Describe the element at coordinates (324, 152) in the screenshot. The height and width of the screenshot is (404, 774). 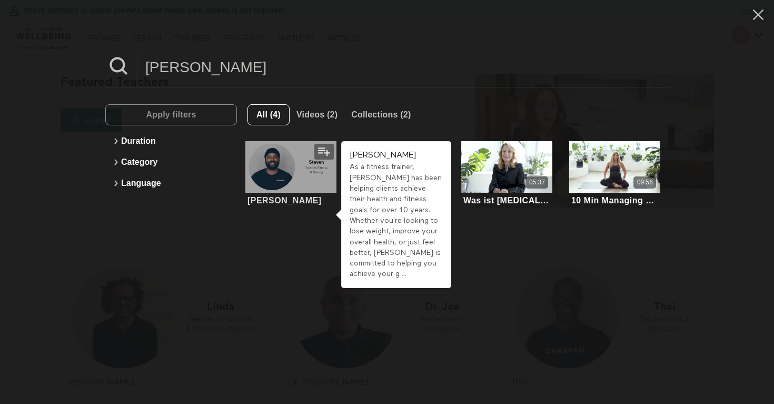
I see `button: Add to my list` at that location.